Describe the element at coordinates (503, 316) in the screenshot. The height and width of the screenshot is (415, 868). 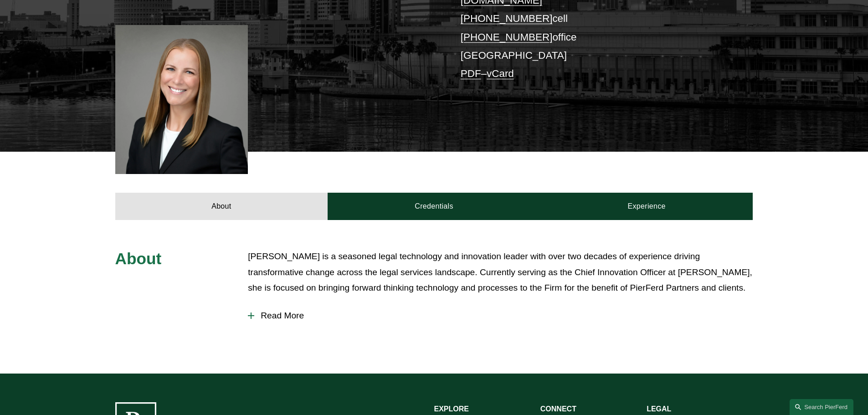
I see `span: Read More` at that location.